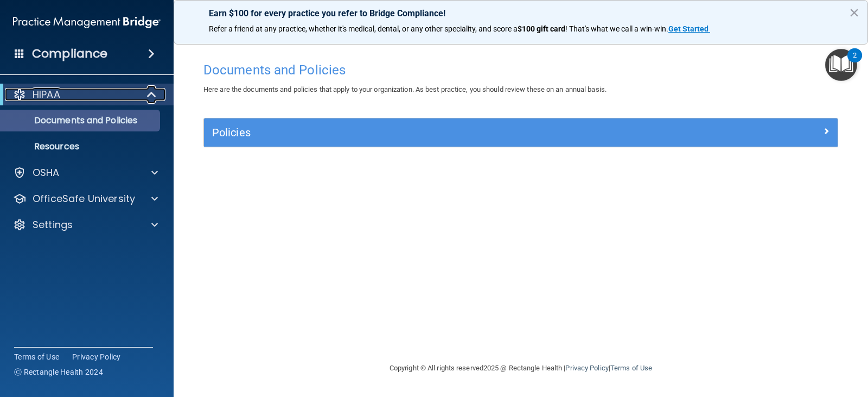  I want to click on a: HIPAA, so click(85, 94).